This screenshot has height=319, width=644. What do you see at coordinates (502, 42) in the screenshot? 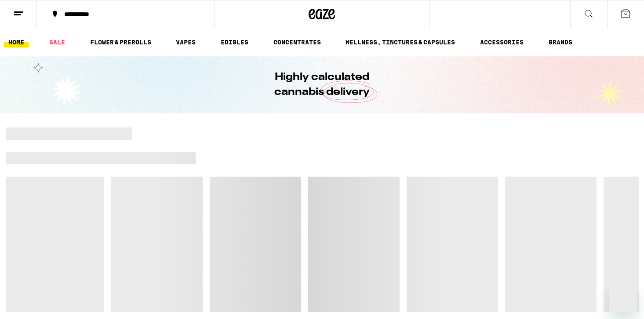
I see `a: ACCESSORIES` at bounding box center [502, 42].